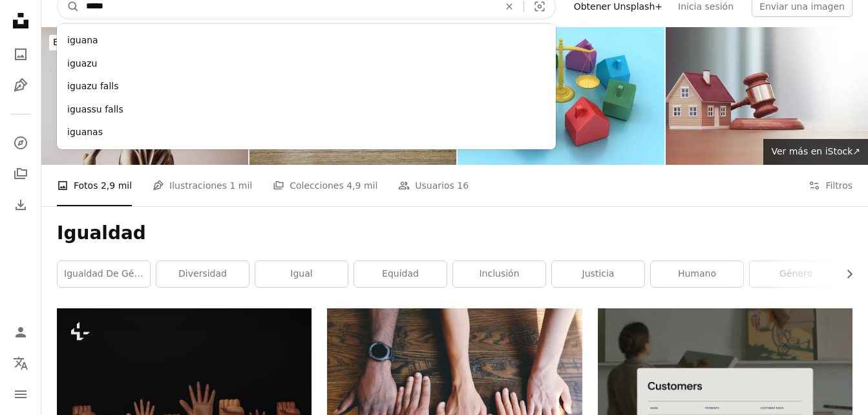 This screenshot has height=415, width=868. I want to click on a: diversidad, so click(202, 274).